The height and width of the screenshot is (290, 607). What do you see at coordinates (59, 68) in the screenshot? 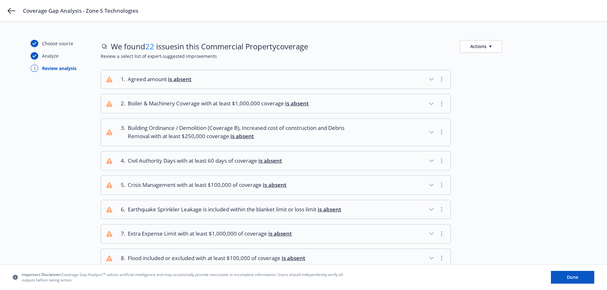
I see `div: Review analysis` at bounding box center [59, 68].